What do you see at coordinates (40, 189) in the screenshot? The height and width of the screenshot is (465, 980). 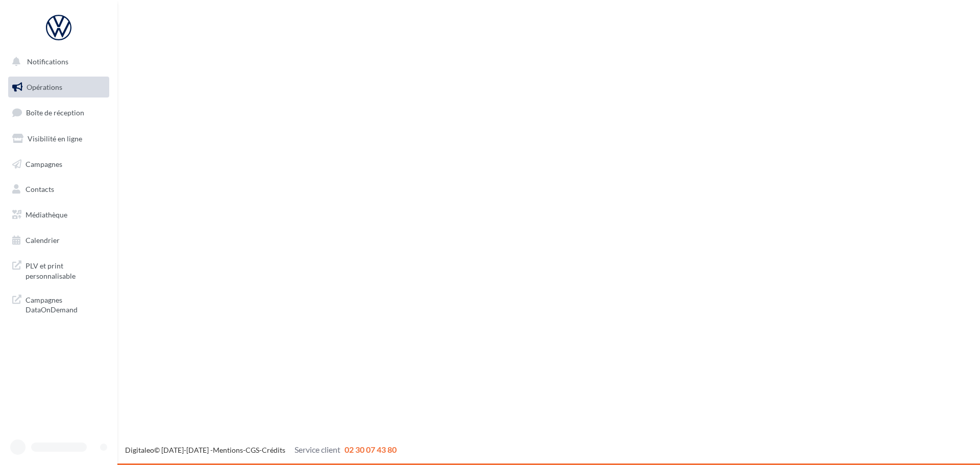 I see `span: Contacts` at bounding box center [40, 189].